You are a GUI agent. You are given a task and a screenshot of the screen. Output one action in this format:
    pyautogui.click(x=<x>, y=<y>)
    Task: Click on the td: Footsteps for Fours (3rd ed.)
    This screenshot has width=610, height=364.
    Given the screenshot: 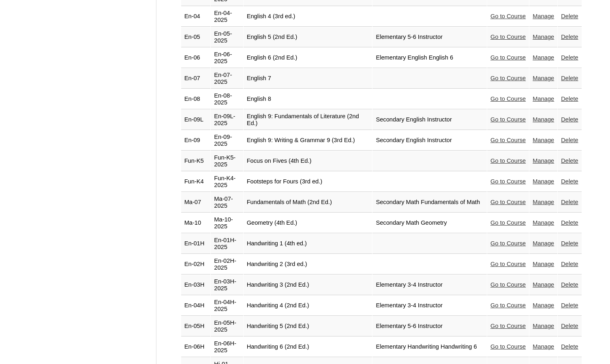 What is the action you would take?
    pyautogui.click(x=308, y=181)
    